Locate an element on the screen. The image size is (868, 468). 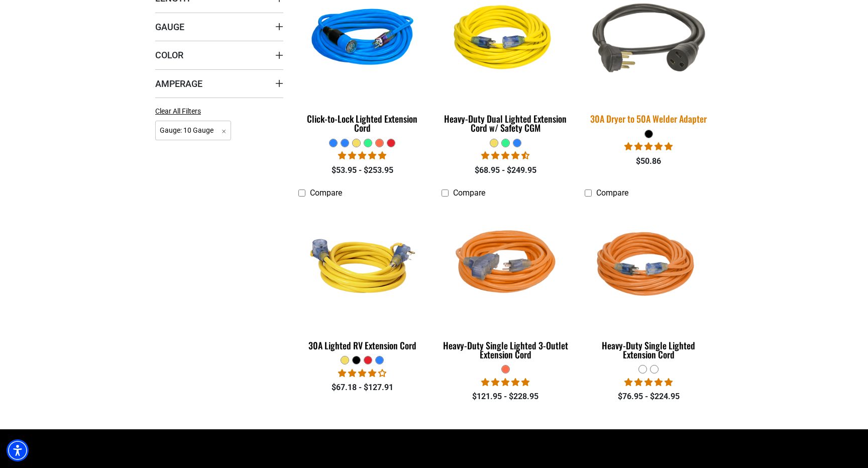
summary: Amperage is located at coordinates (219, 83).